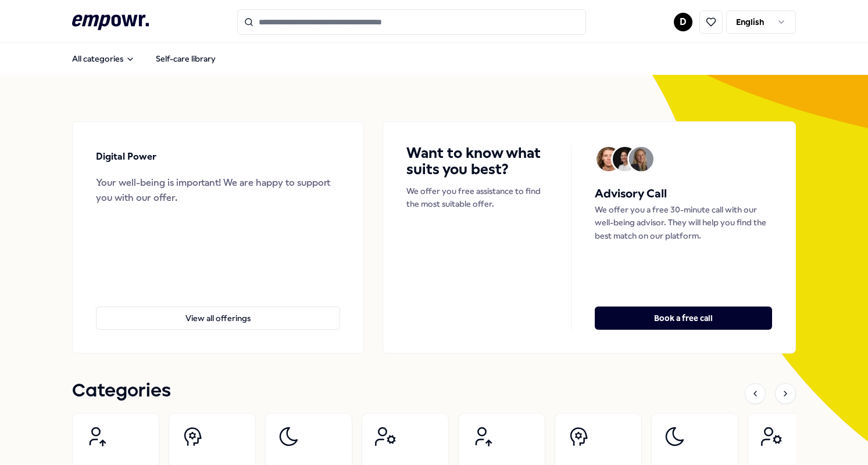  I want to click on a: View all offerings, so click(217, 309).